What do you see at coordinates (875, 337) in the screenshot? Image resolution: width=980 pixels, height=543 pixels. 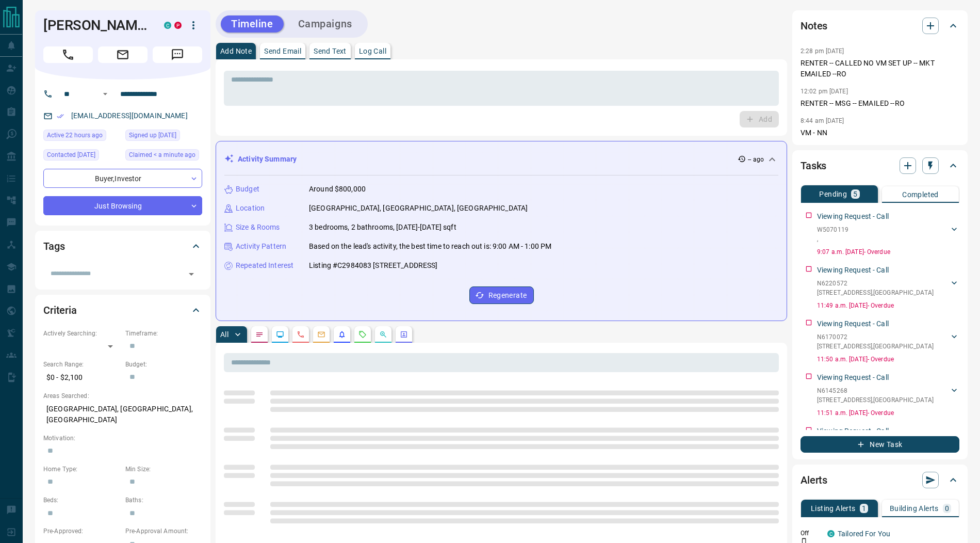 I see `p: N6170072` at bounding box center [875, 337].